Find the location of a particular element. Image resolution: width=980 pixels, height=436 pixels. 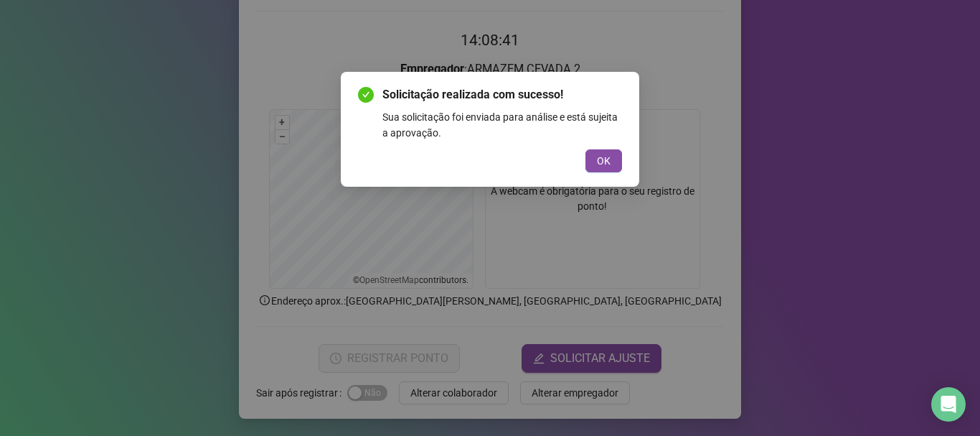

button: OK is located at coordinates (604, 161).